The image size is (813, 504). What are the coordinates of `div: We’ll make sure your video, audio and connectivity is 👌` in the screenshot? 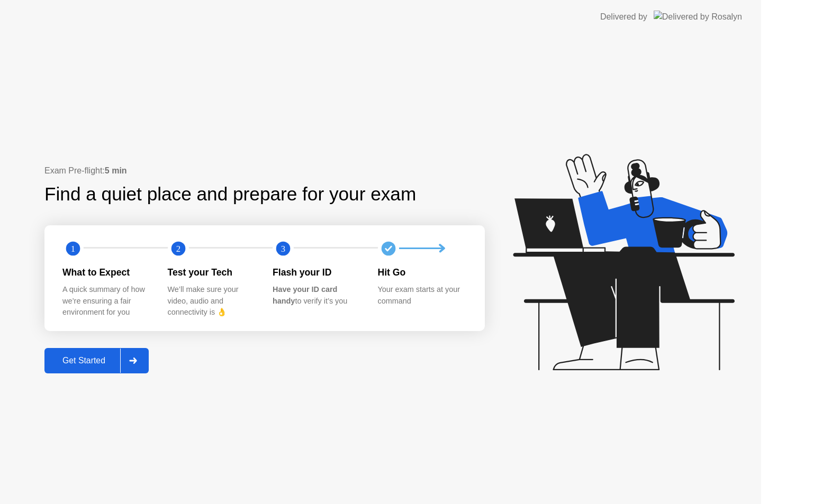 It's located at (212, 301).